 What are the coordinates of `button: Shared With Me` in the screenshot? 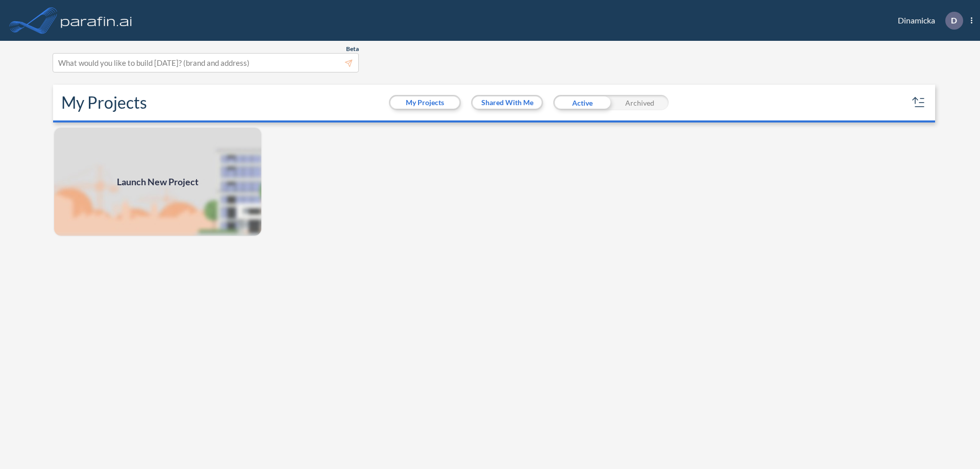 It's located at (506, 102).